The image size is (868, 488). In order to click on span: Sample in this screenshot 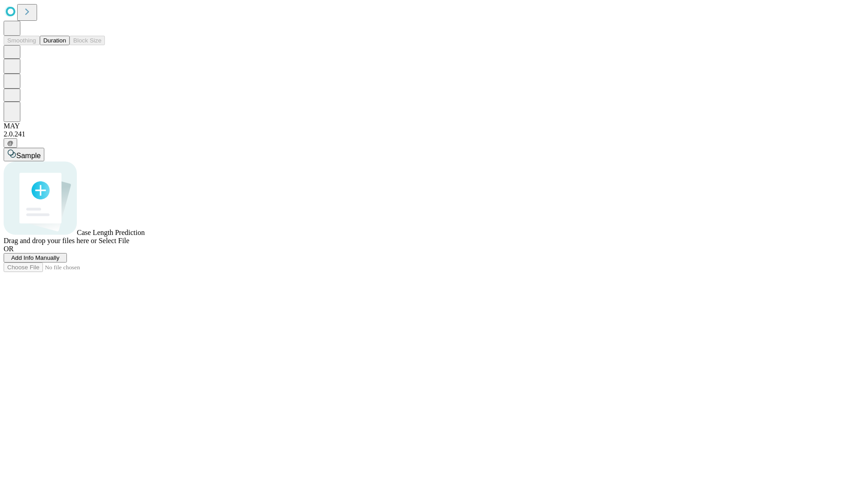, I will do `click(29, 155)`.